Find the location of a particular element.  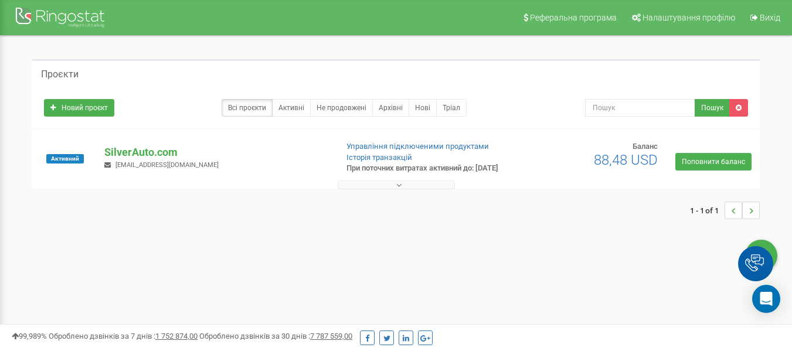

span: 88,48 USD is located at coordinates (625, 160).